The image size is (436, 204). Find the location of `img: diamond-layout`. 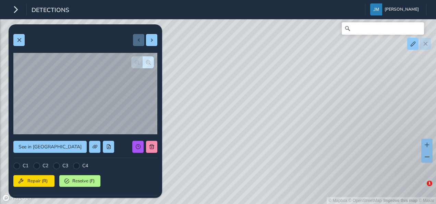

img: diamond-layout is located at coordinates (376, 9).